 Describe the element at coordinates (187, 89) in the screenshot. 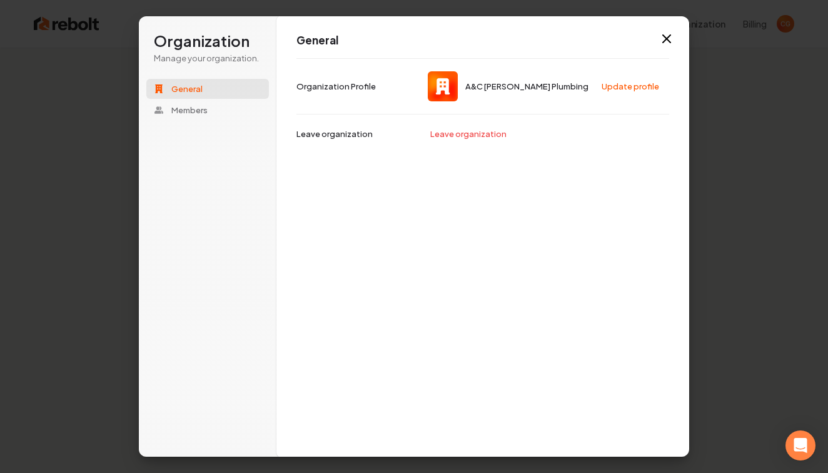

I see `span: General` at that location.